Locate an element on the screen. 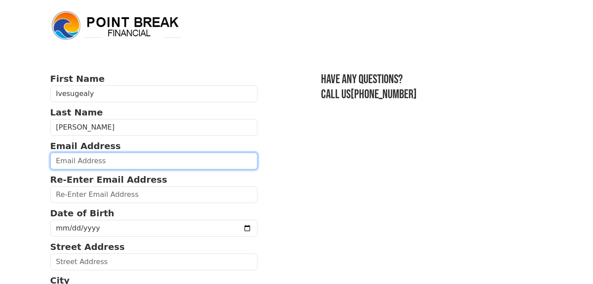 This screenshot has height=284, width=593. strong: Re-Enter Email Address is located at coordinates (109, 179).